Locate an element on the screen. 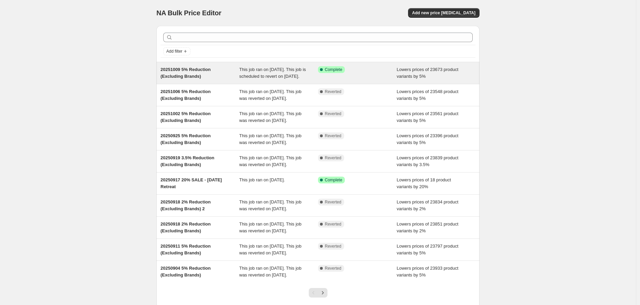  span: Lowers prices of 23396 product variants by 5% is located at coordinates (427, 139).